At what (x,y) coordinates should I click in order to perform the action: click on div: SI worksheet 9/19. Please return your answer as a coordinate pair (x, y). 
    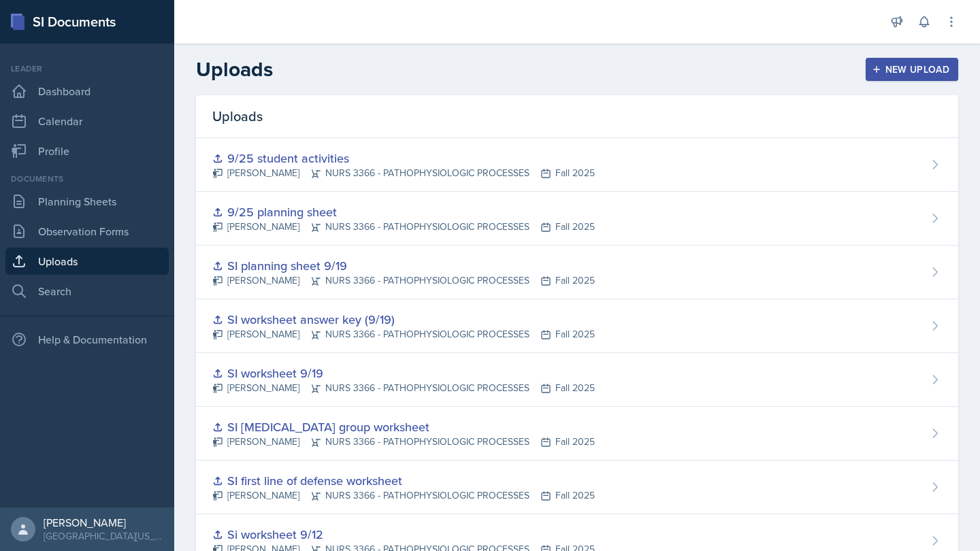
    Looking at the image, I should click on (403, 373).